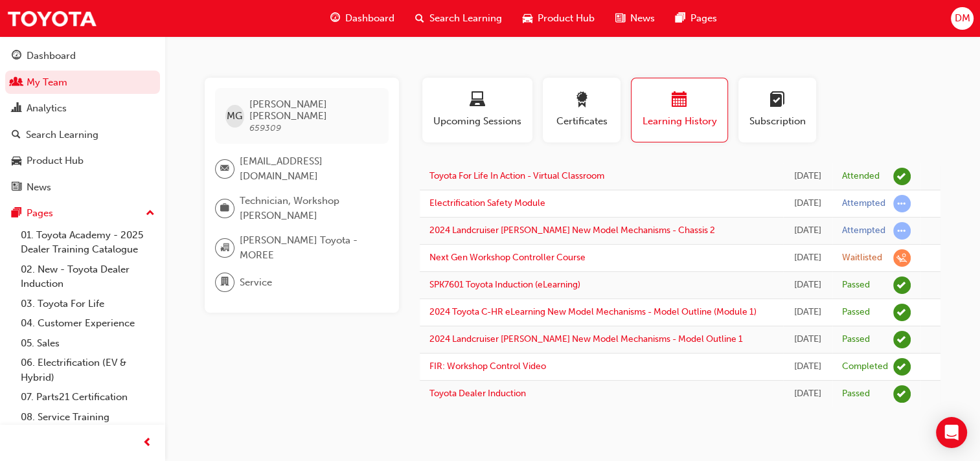  I want to click on span: chart-icon, so click(16, 108).